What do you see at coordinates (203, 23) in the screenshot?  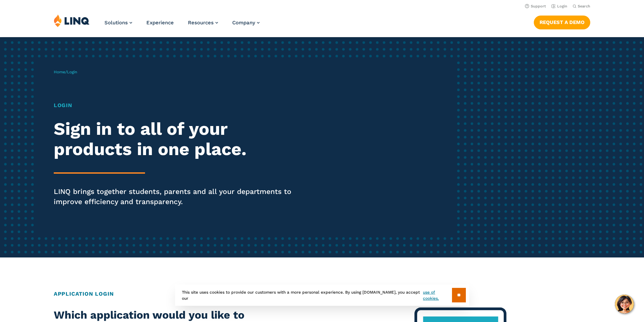 I see `a: Resources` at bounding box center [203, 23].